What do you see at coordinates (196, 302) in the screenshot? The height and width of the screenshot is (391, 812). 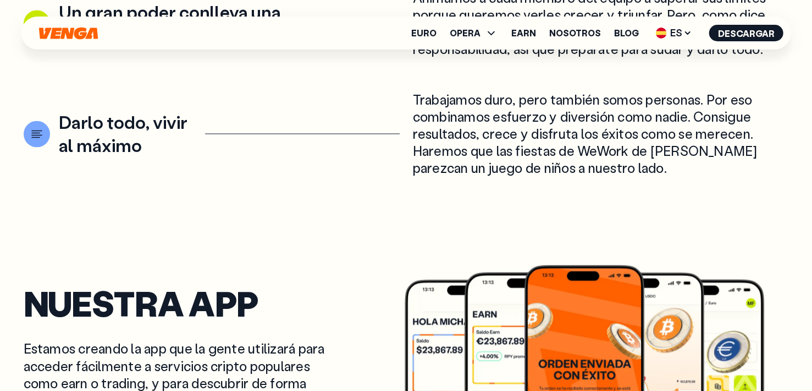 I see `h2: Nuestra app` at bounding box center [196, 302].